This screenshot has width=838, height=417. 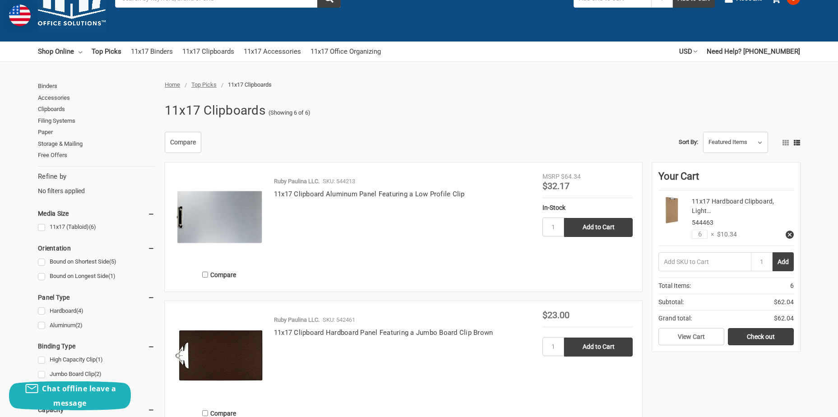 I want to click on a: Free Offers, so click(x=96, y=155).